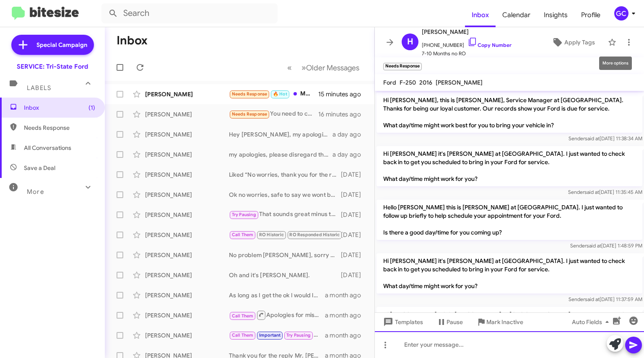 The height and width of the screenshot is (358, 644). I want to click on button: Next, so click(330, 68).